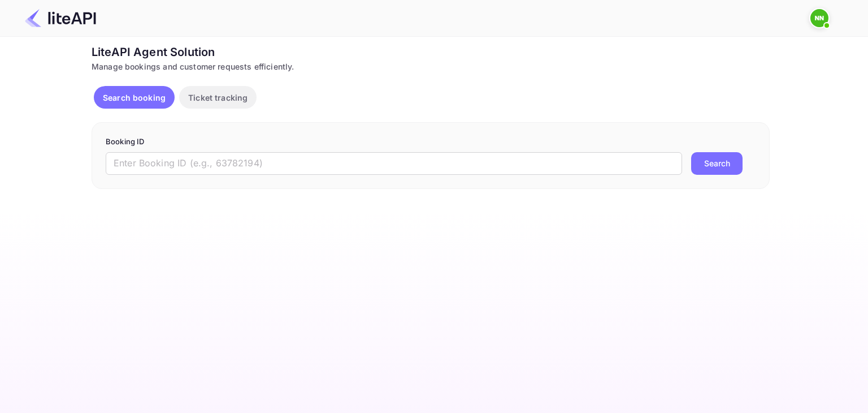  What do you see at coordinates (217, 97) in the screenshot?
I see `p: Ticket tracking` at bounding box center [217, 97].